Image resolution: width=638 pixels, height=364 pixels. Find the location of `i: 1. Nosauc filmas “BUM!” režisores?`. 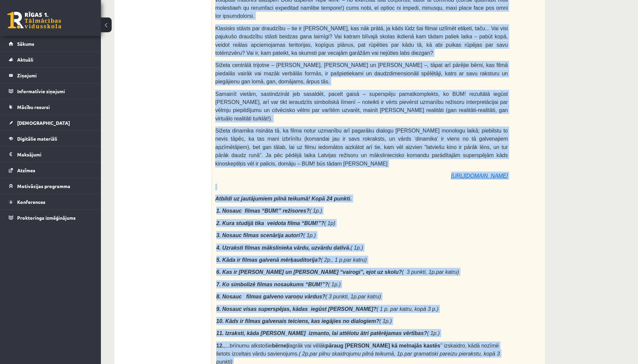

i: 1. Nosauc filmas “BUM!” režisores? is located at coordinates (263, 210).